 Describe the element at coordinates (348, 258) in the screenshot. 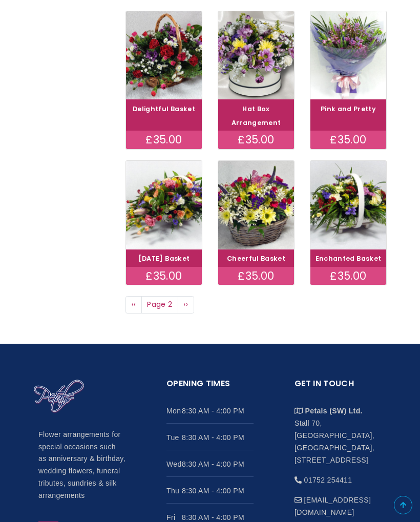

I see `a: Enchanted Basket` at that location.